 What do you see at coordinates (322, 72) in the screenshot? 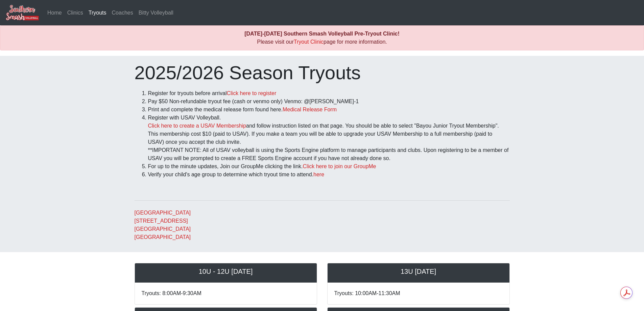
I see `h1: 2025/2026 Season Tryouts` at bounding box center [322, 72].